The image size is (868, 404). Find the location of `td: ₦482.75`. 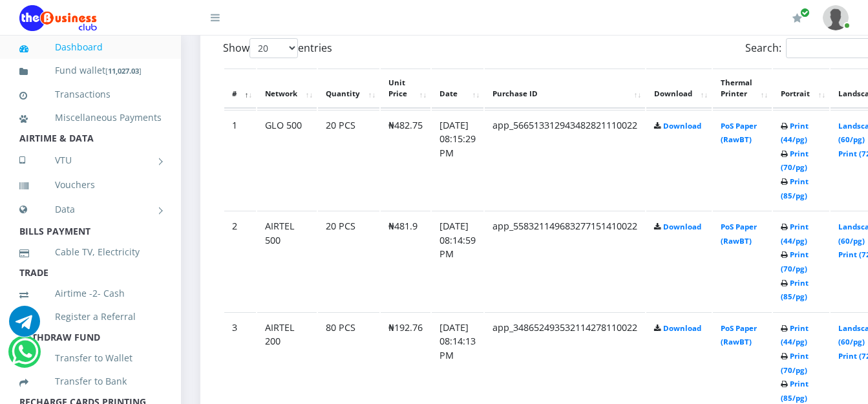

td: ₦482.75 is located at coordinates (406, 160).